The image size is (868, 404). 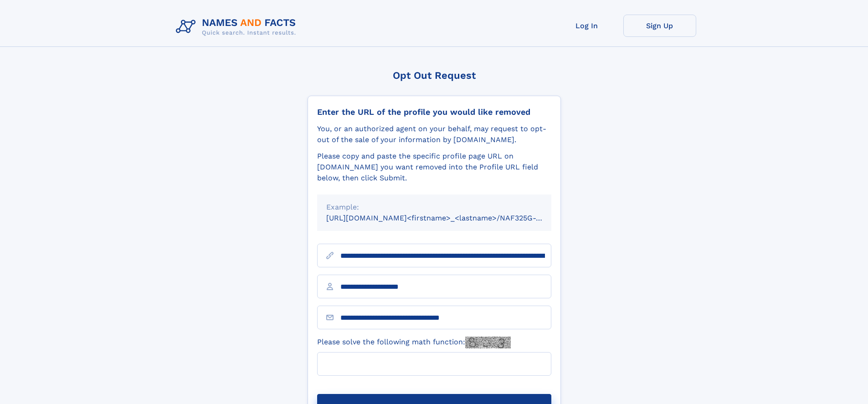 What do you see at coordinates (434, 112) in the screenshot?
I see `div: Enter the URL of the profile you would like removed` at bounding box center [434, 112].